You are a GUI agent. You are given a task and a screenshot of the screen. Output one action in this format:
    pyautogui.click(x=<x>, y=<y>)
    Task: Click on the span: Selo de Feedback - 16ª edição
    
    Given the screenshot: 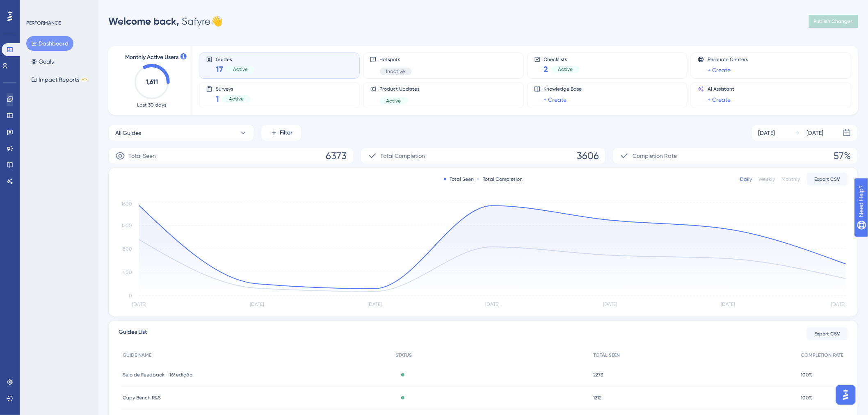 What is the action you would take?
    pyautogui.click(x=157, y=375)
    